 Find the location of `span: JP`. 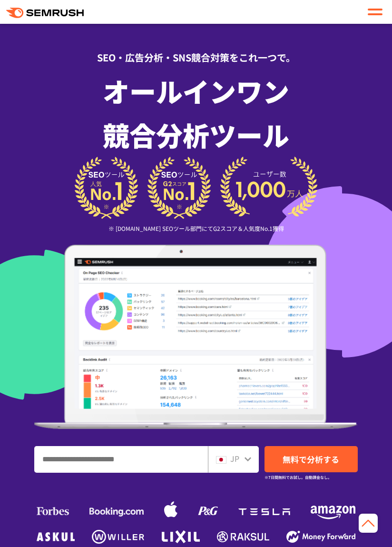

span: JP is located at coordinates (235, 458).